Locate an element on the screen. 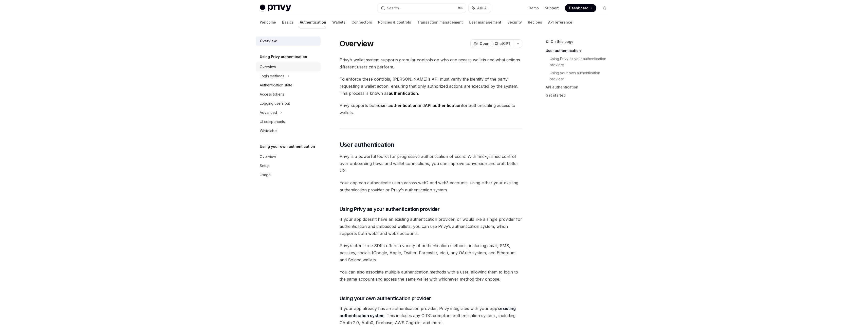  h5: Using your own authentication is located at coordinates (288, 147).